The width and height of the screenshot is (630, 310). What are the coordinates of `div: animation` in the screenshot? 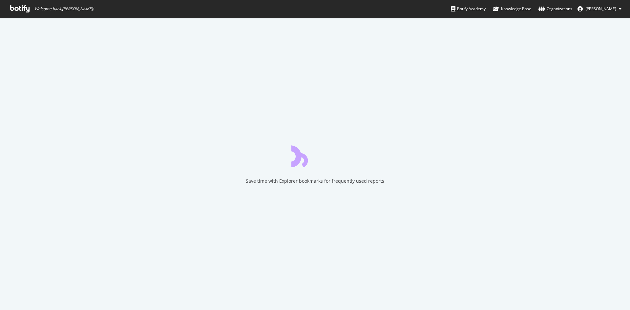 It's located at (315, 156).